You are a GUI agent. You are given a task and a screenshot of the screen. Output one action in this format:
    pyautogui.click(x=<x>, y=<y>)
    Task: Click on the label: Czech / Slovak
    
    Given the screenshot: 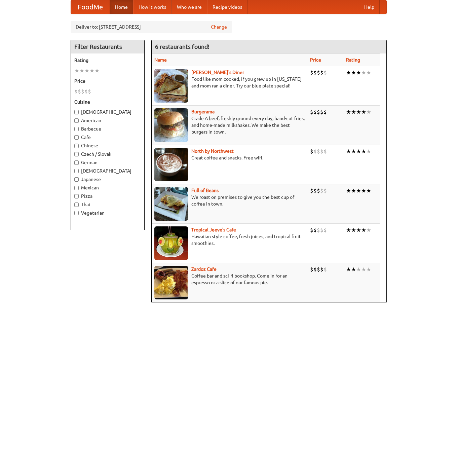 What is the action you would take?
    pyautogui.click(x=108, y=154)
    